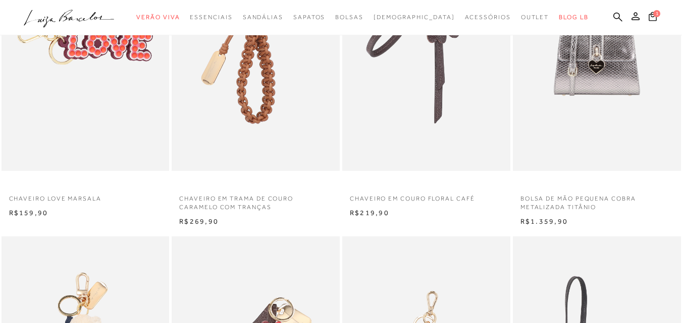 This screenshot has width=682, height=323. Describe the element at coordinates (199, 222) in the screenshot. I see `span: R$269,90` at that location.